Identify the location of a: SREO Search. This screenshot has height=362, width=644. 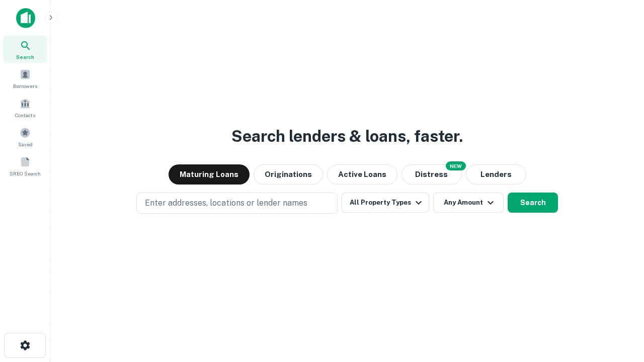
(25, 166).